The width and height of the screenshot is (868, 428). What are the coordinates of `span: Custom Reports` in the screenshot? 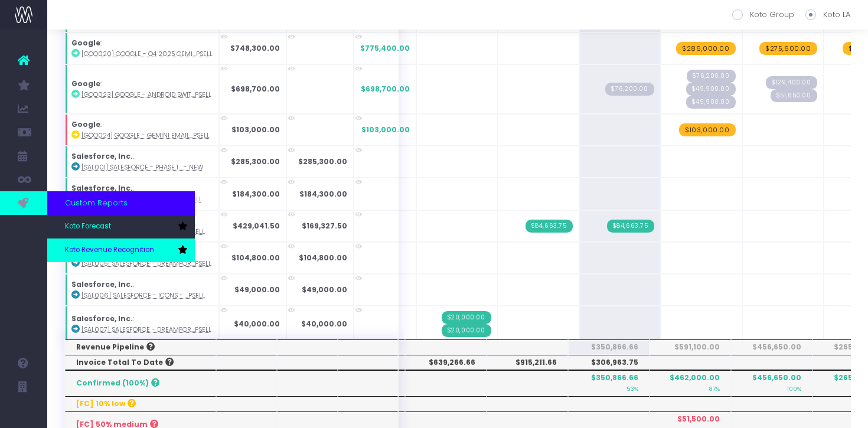 It's located at (96, 203).